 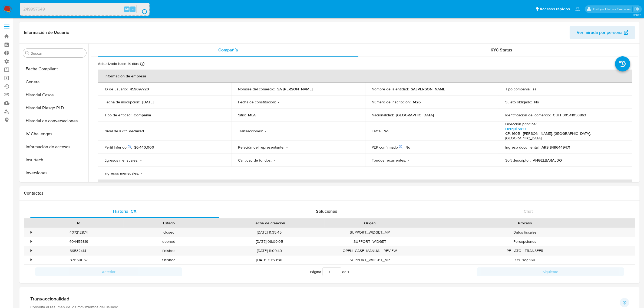 I want to click on th: Datos de contacto, so click(x=365, y=186).